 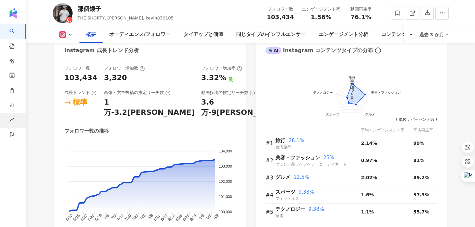 I want to click on tspan: 8/6, so click(x=143, y=217).